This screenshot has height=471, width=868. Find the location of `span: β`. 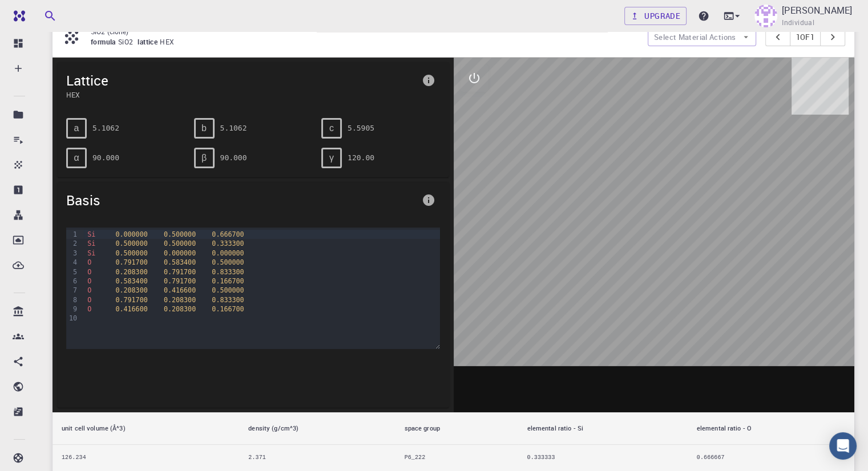

span: β is located at coordinates (204, 158).